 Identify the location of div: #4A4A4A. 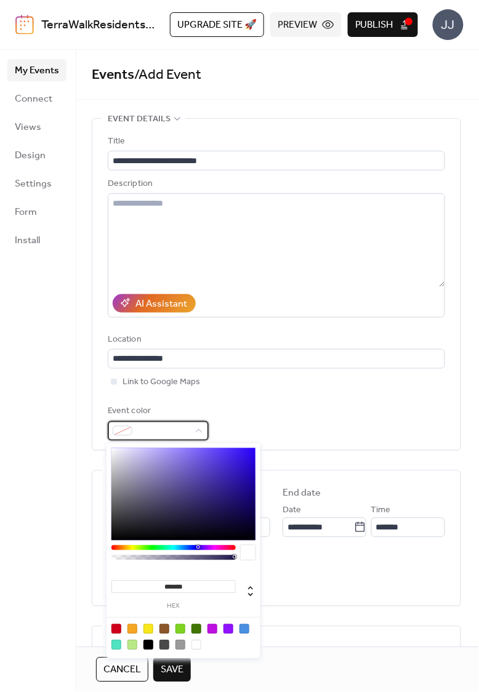
(164, 645).